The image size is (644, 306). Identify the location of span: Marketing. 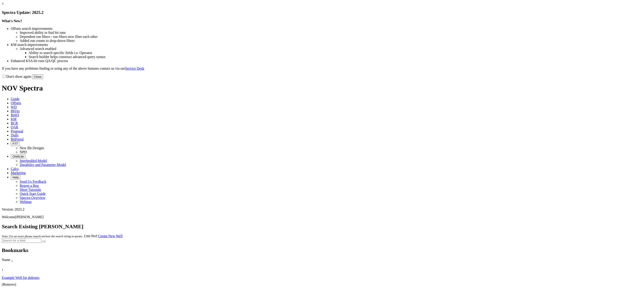
(18, 173).